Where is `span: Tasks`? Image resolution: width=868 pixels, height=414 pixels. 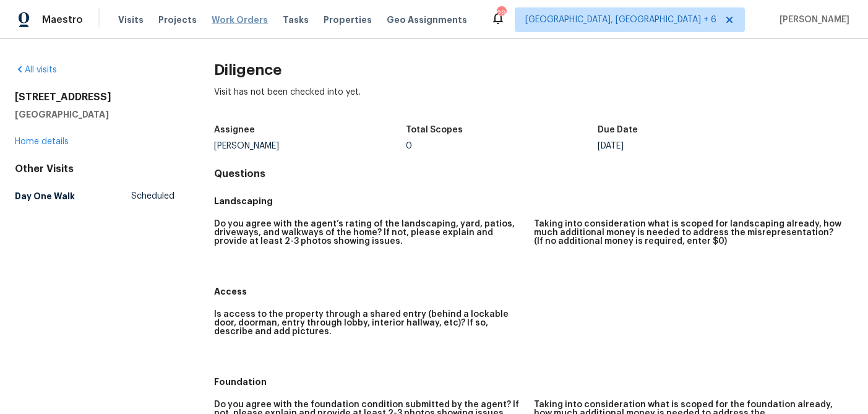 span: Tasks is located at coordinates (296, 20).